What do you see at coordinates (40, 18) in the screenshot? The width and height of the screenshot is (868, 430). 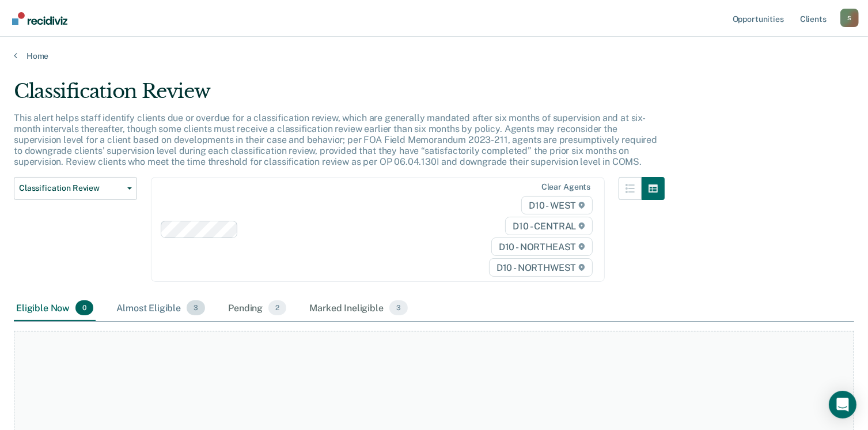 I see `img: Recidiviz` at bounding box center [40, 18].